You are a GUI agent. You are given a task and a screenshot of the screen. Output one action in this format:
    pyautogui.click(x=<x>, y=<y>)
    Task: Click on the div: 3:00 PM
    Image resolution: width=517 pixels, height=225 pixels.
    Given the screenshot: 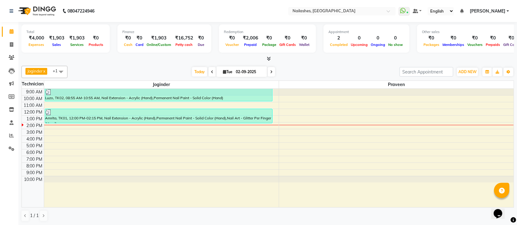 What is the action you would take?
    pyautogui.click(x=35, y=132)
    